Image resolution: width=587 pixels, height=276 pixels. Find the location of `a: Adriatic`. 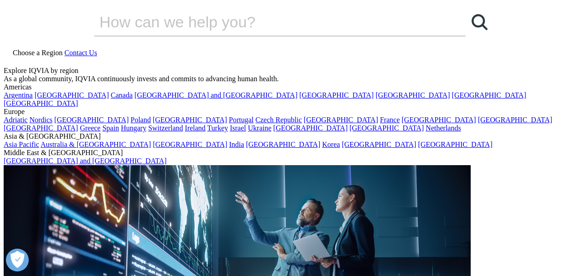

a: Adriatic is located at coordinates (16, 120).